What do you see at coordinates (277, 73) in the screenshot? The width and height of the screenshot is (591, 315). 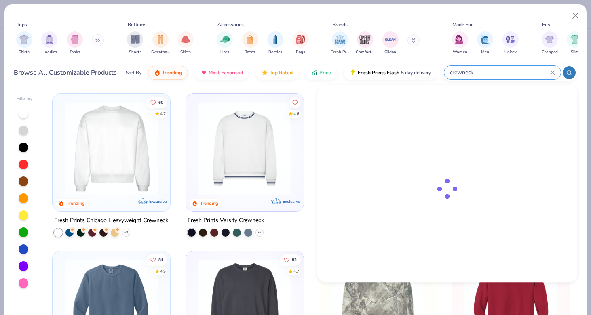 I see `button: Top Rated` at bounding box center [277, 73].